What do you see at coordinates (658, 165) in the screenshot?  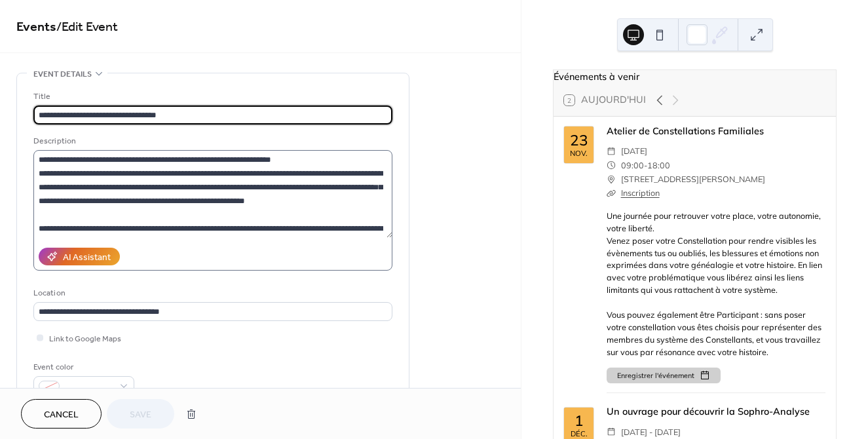 I see `span: 18:00` at bounding box center [658, 165].